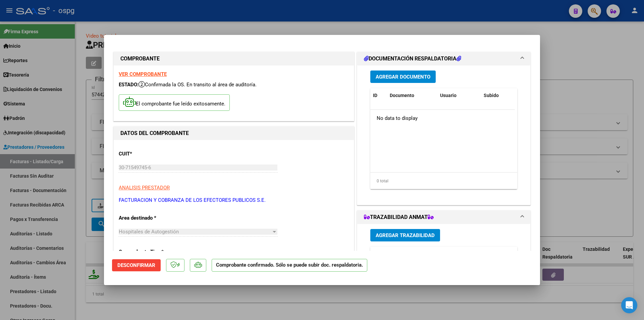 The height and width of the screenshot is (320, 644). What do you see at coordinates (403, 77) in the screenshot?
I see `button: Agregar Documento` at bounding box center [403, 77].